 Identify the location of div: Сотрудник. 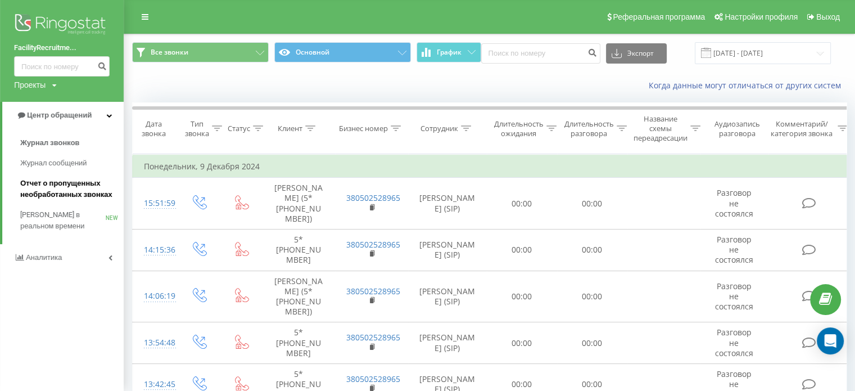
(439, 128).